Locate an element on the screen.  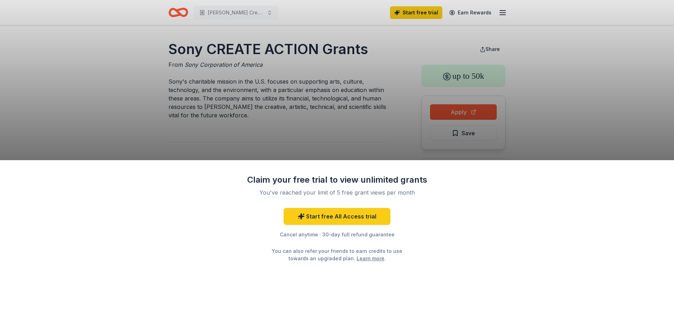
div: Claim your free trial to view unlimited grants is located at coordinates (337, 180).